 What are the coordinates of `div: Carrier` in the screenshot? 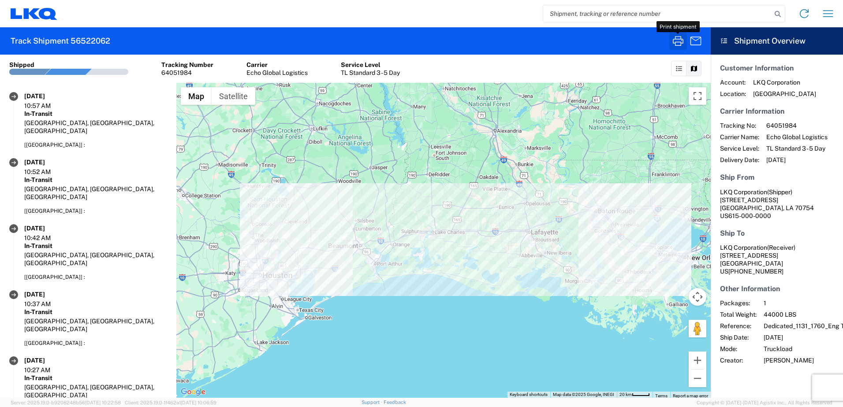 It's located at (277, 65).